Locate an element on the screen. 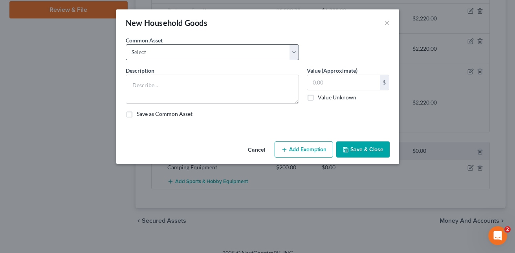  label: Value (Approximate) is located at coordinates (332, 70).